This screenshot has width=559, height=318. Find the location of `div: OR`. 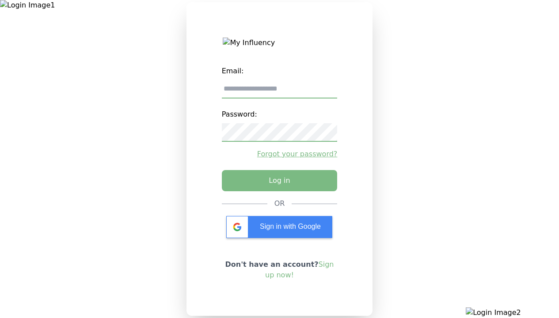

div: OR is located at coordinates (280, 204).